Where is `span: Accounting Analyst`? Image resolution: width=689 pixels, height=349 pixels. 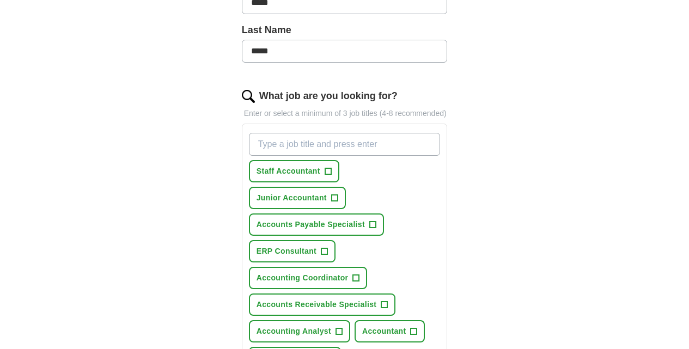 span: Accounting Analyst is located at coordinates (293, 331).